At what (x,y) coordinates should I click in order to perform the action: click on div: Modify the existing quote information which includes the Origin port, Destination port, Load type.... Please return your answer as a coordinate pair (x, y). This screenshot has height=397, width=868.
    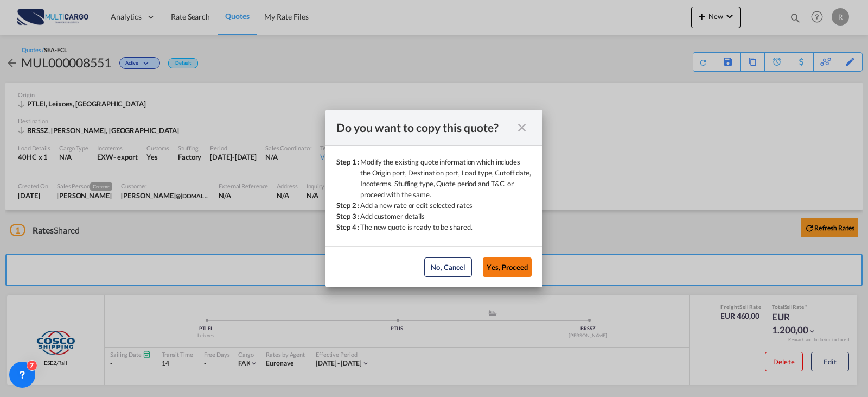
    Looking at the image, I should click on (446, 178).